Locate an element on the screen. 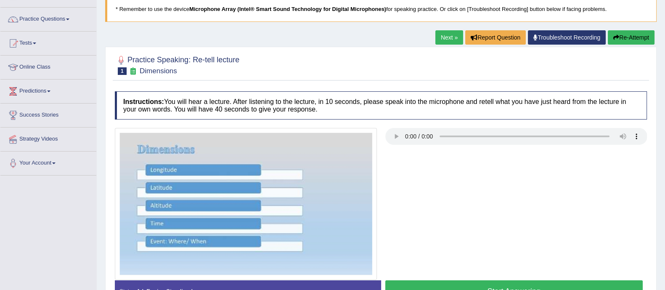 The width and height of the screenshot is (665, 290). b: Microphone Array (Intel® Smart Sound Technology for Digital Microphones) is located at coordinates (288, 9).